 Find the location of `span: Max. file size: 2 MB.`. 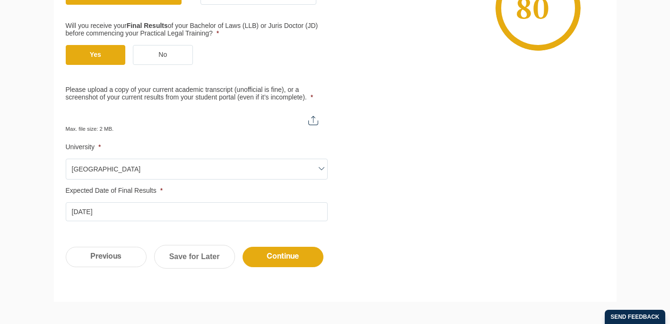

span: Max. file size: 2 MB. is located at coordinates (94, 125).